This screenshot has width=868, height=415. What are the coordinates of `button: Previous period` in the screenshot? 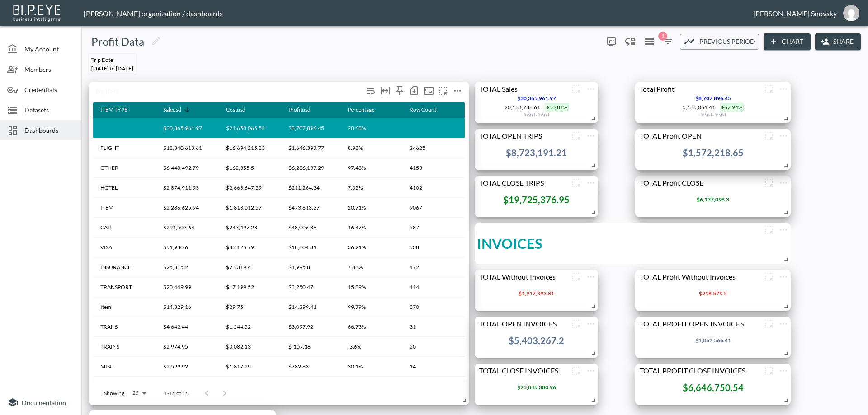 It's located at (720, 42).